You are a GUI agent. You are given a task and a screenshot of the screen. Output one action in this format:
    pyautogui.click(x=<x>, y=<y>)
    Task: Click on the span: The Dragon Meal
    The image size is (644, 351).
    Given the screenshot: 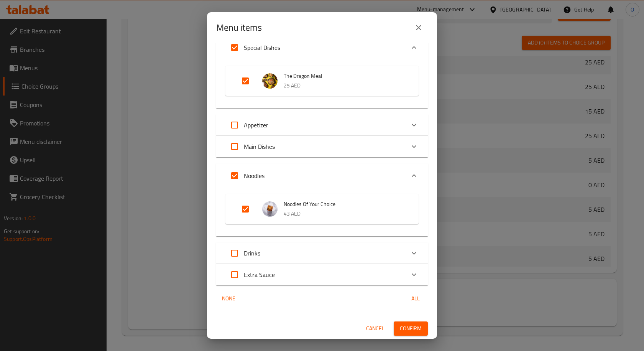 What is the action you would take?
    pyautogui.click(x=343, y=76)
    